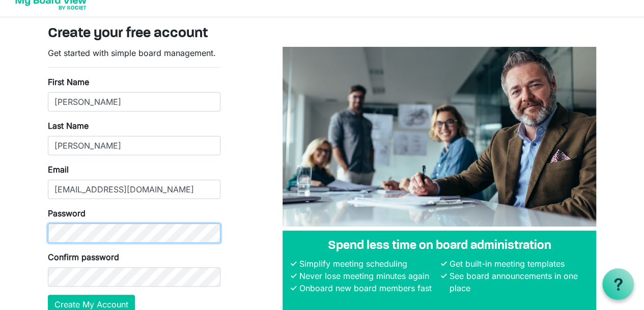 The width and height of the screenshot is (644, 310). Describe the element at coordinates (439, 137) in the screenshot. I see `img: A photograph of board members sitting at a table` at that location.